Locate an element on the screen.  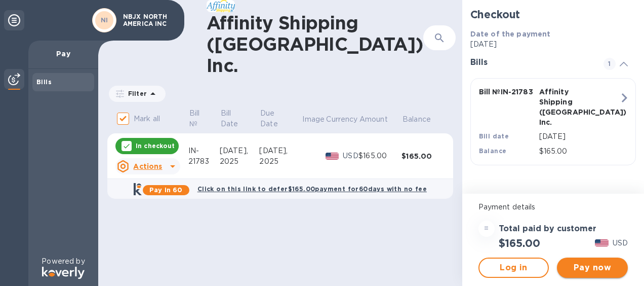
p: Filter is located at coordinates (135, 93).